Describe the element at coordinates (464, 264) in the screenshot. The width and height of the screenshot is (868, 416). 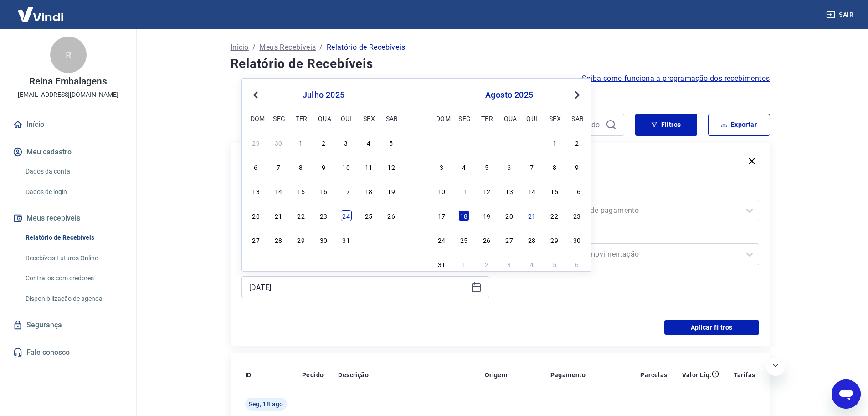
I see `div: Choose segunda-feira, 1 de setembro de 2025` at that location.